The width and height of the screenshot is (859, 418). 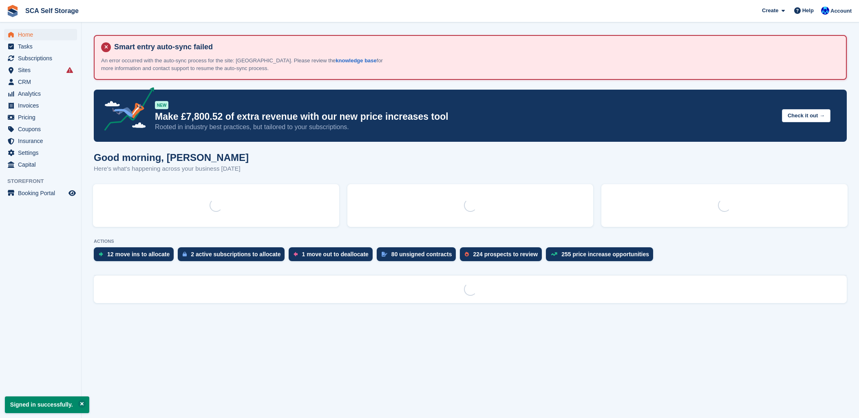 I want to click on span: Settings, so click(x=42, y=153).